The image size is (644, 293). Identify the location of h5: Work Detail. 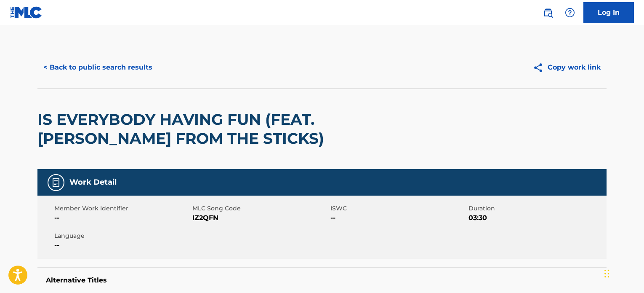
(93, 182).